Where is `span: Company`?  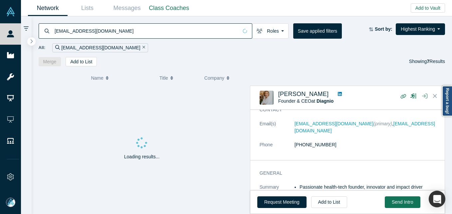 span: Company is located at coordinates (215, 78).